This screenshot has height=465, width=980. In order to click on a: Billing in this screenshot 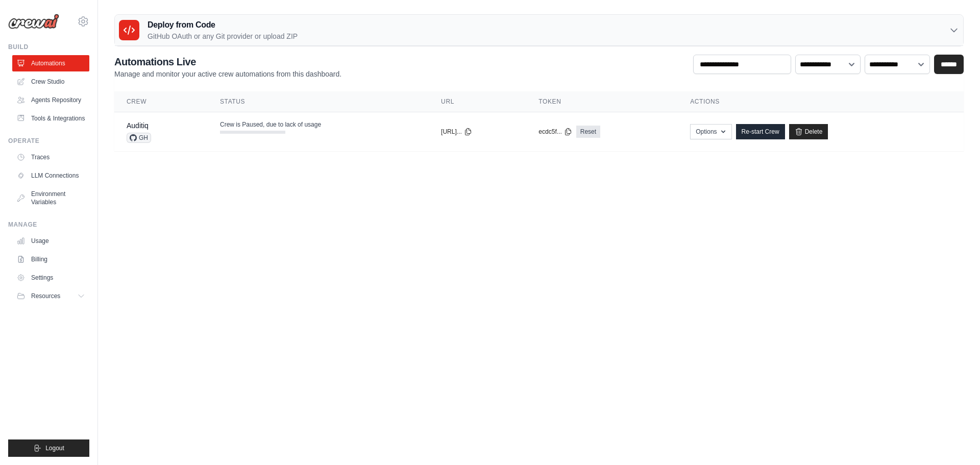, I will do `click(51, 259)`.